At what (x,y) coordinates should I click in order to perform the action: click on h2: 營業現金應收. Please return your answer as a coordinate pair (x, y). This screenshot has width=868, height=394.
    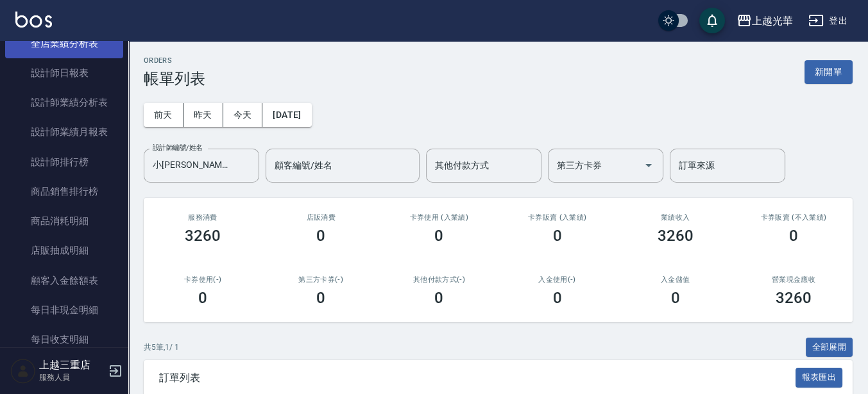
    Looking at the image, I should click on (794, 279).